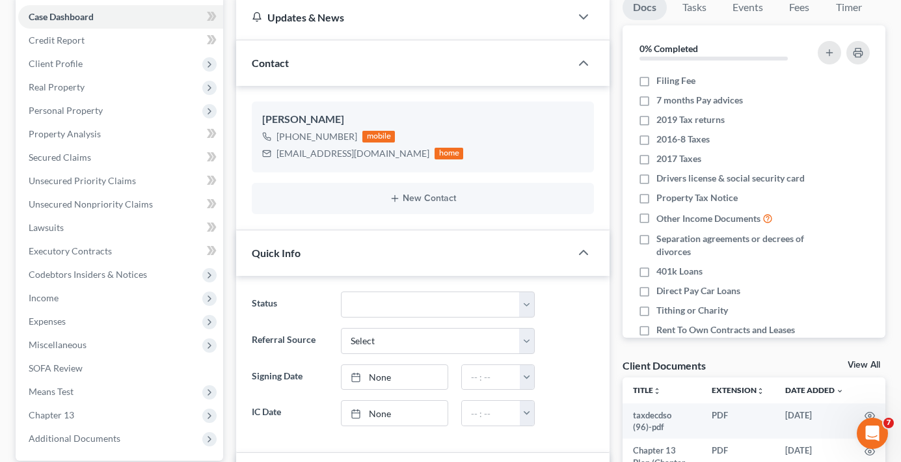 The image size is (901, 462). Describe the element at coordinates (51, 391) in the screenshot. I see `span: Means Test` at that location.